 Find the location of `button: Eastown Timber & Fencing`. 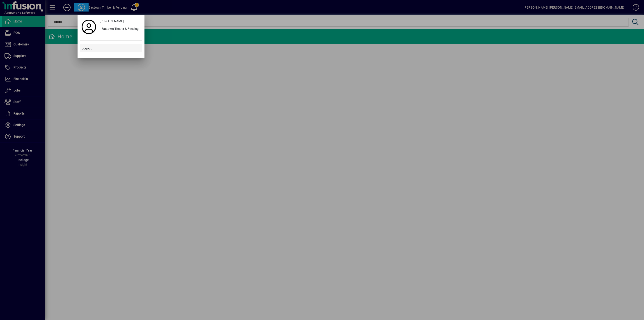

button: Eastown Timber & Fencing is located at coordinates (120, 29).